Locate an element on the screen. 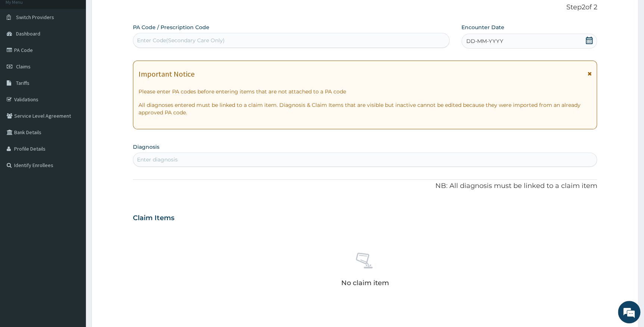 The image size is (644, 327). div: Minimize live chat window is located at coordinates (131, 13).